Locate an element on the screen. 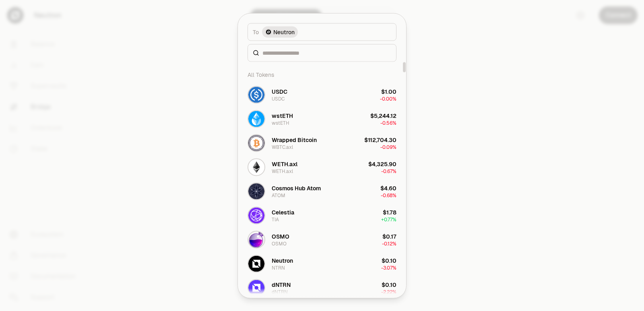  span: -0.09% is located at coordinates (389, 147).